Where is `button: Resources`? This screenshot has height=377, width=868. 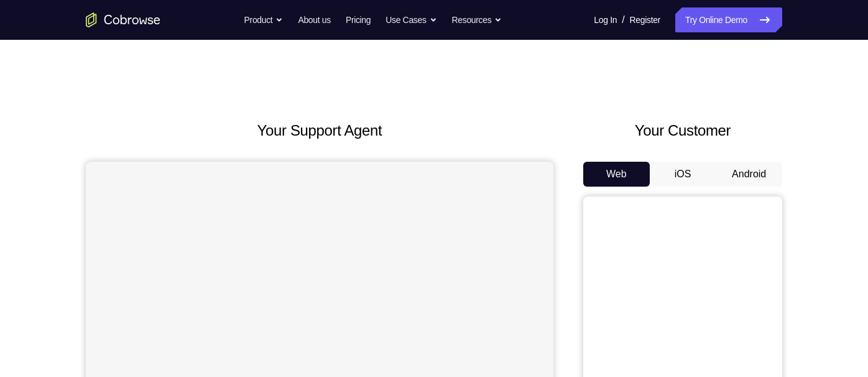
button: Resources is located at coordinates (477, 20).